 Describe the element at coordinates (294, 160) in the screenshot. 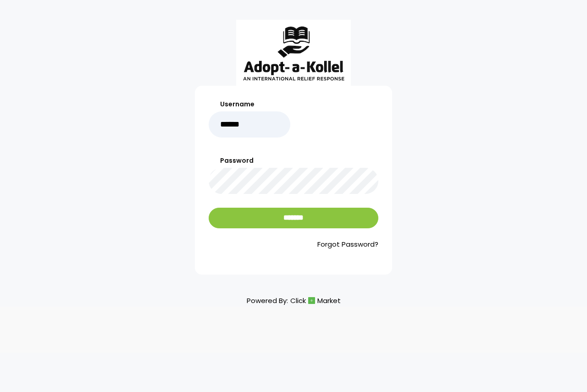

I see `label: Password` at that location.